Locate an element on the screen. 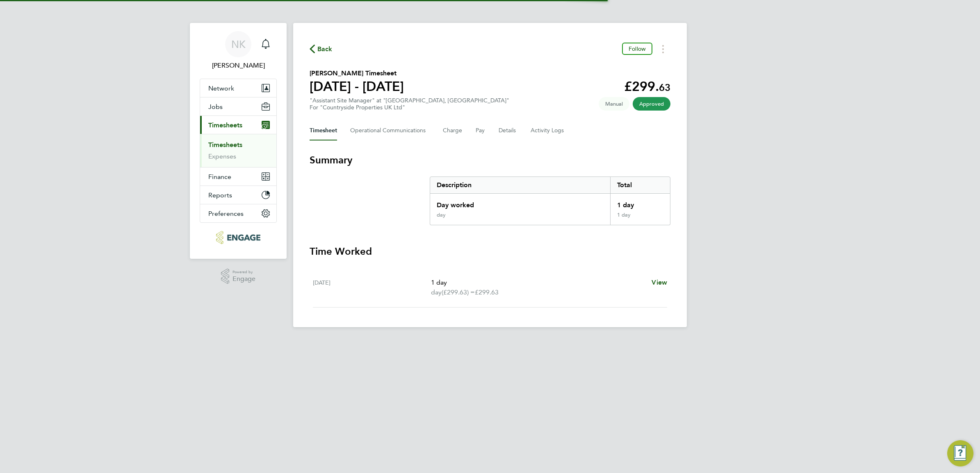 The height and width of the screenshot is (473, 980). span: Timesheets is located at coordinates (225, 125).